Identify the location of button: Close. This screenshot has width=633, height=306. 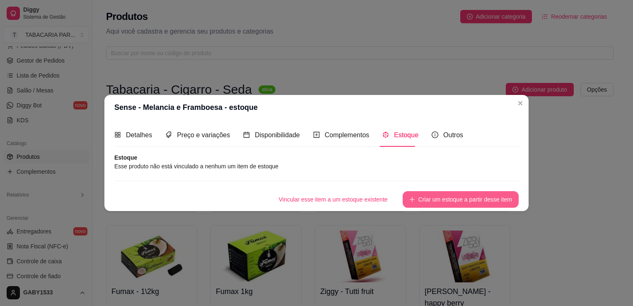
(520, 103).